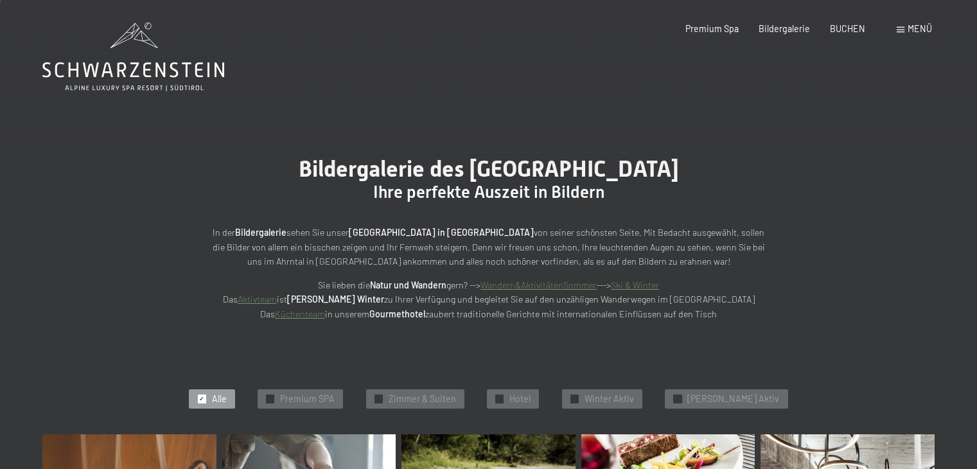 This screenshot has width=977, height=469. What do you see at coordinates (257, 299) in the screenshot?
I see `a: Aktivteam` at bounding box center [257, 299].